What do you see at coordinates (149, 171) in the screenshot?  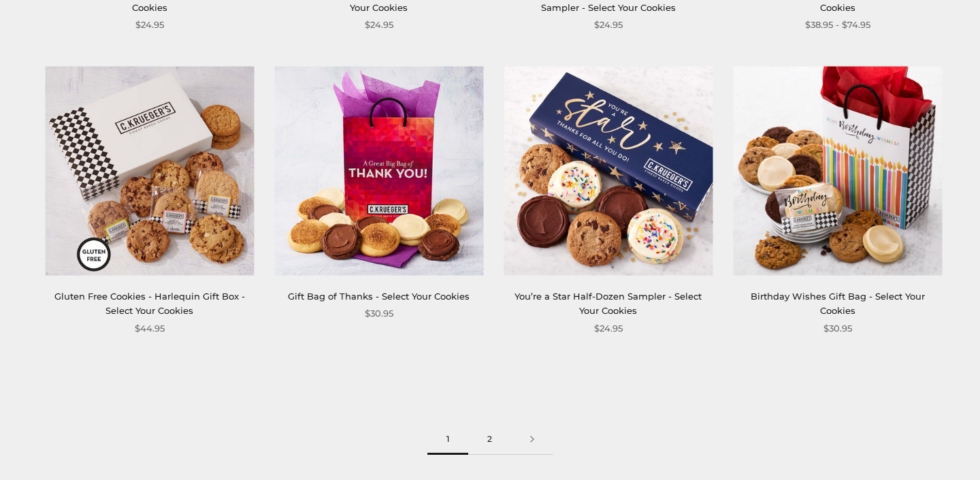 I see `img: Gluten Free Cookies - Harlequin Gift Box - Select Your Cookies` at bounding box center [149, 171].